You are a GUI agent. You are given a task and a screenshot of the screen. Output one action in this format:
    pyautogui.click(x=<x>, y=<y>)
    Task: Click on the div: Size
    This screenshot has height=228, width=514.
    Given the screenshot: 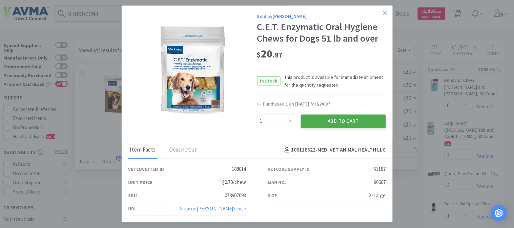 What is the action you would take?
    pyautogui.click(x=273, y=196)
    